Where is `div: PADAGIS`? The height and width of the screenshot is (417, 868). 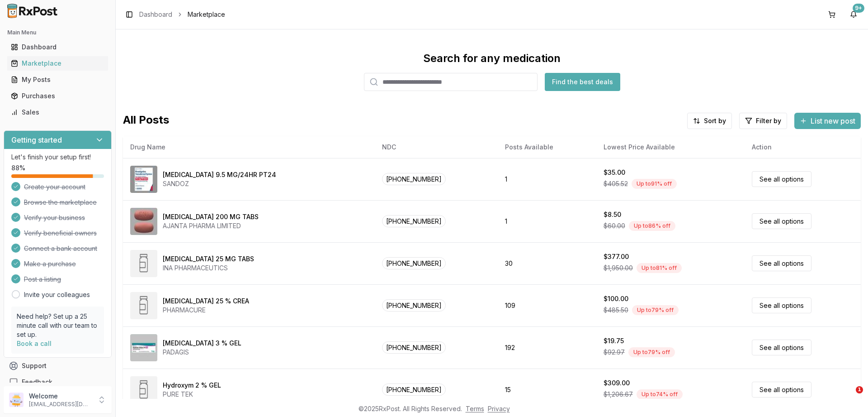 div: PADAGIS is located at coordinates (202, 352).